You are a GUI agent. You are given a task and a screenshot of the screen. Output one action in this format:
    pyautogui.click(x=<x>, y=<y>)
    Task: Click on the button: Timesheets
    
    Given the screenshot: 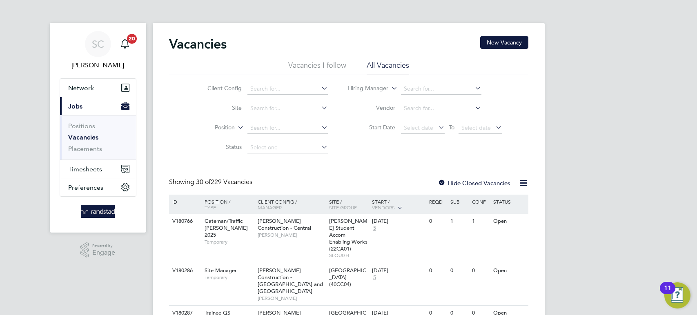 What is the action you would take?
    pyautogui.click(x=98, y=169)
    